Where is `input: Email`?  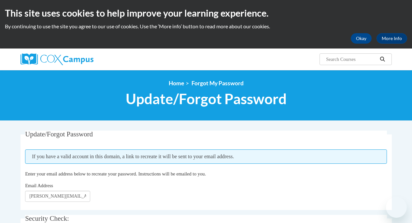
input: Email is located at coordinates (58, 197).